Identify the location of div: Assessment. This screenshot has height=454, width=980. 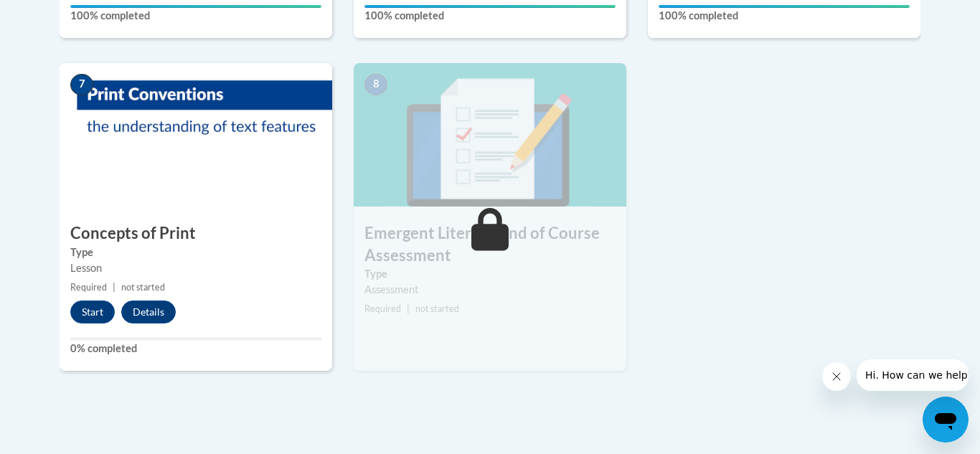
(490, 290).